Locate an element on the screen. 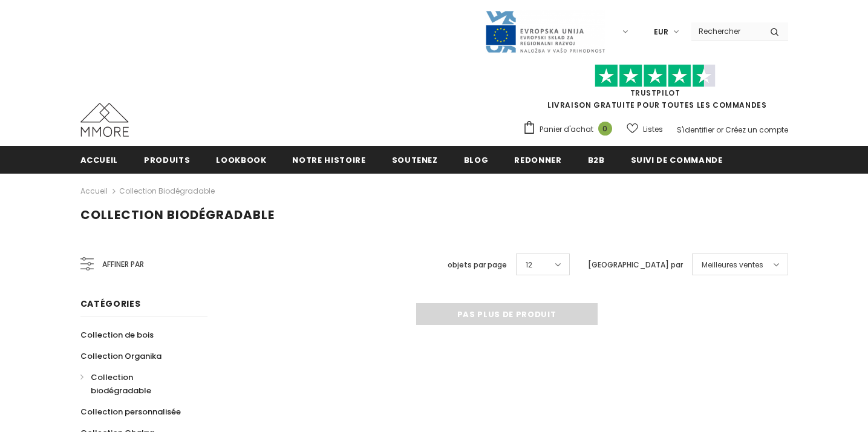 This screenshot has width=868, height=432. span: EUR is located at coordinates (661, 32).